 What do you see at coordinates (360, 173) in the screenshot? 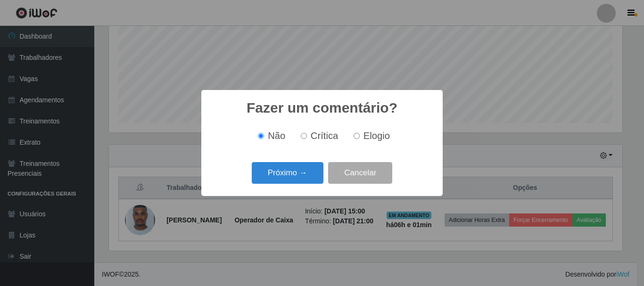
I see `button: Cancelar` at bounding box center [360, 173].